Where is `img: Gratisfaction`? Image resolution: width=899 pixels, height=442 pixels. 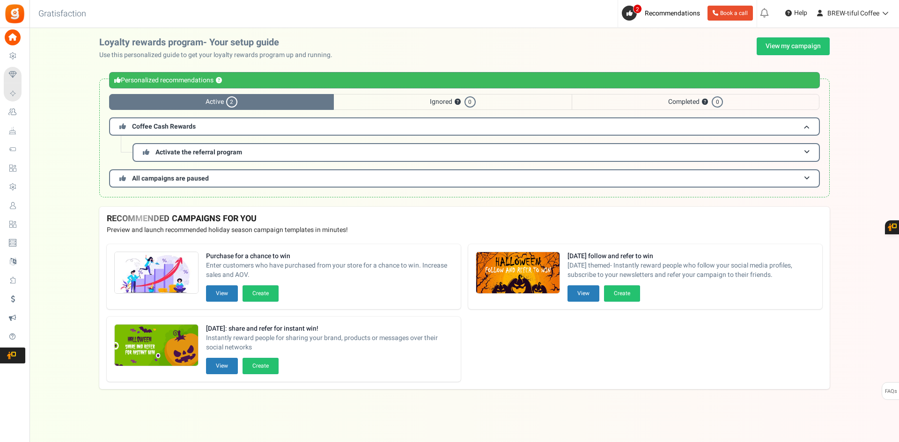
img: Gratisfaction is located at coordinates (15, 14).